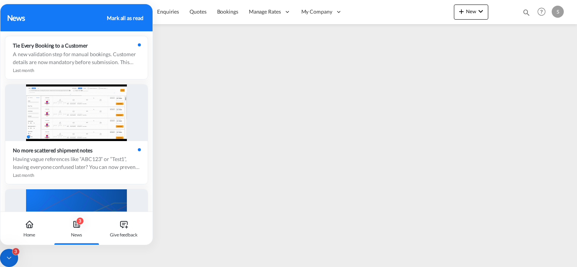 This screenshot has width=577, height=267. I want to click on md-icon: icon-magnify, so click(526, 12).